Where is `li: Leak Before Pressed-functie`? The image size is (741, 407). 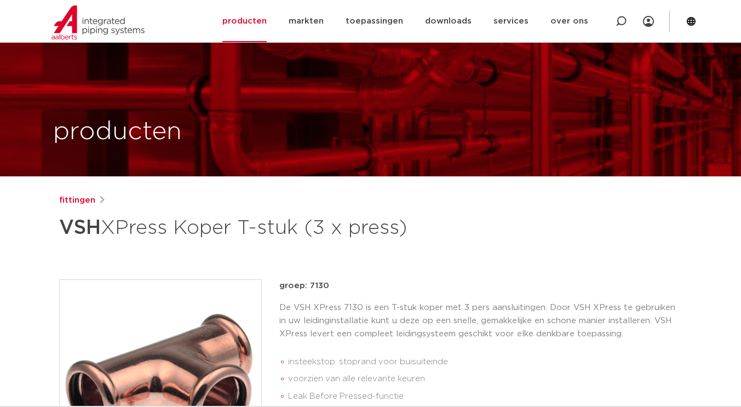
li: Leak Before Pressed-functie is located at coordinates (485, 396).